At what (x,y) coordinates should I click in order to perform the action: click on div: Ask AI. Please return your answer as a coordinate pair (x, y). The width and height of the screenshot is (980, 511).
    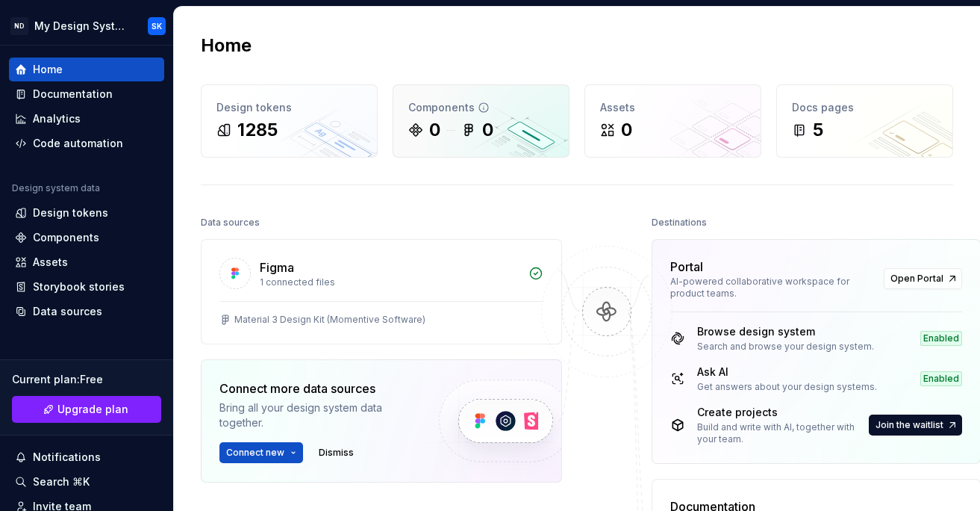
    Looking at the image, I should click on (787, 372).